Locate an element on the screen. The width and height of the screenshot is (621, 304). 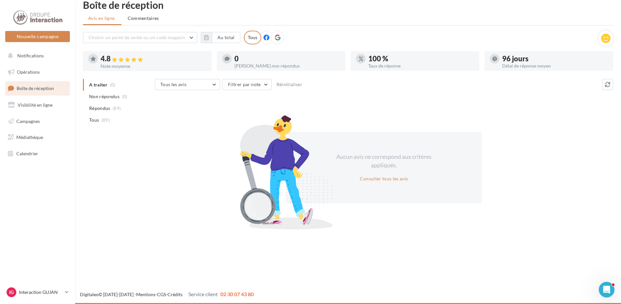
a: IG Interaction GUJAN is located at coordinates (38, 293).